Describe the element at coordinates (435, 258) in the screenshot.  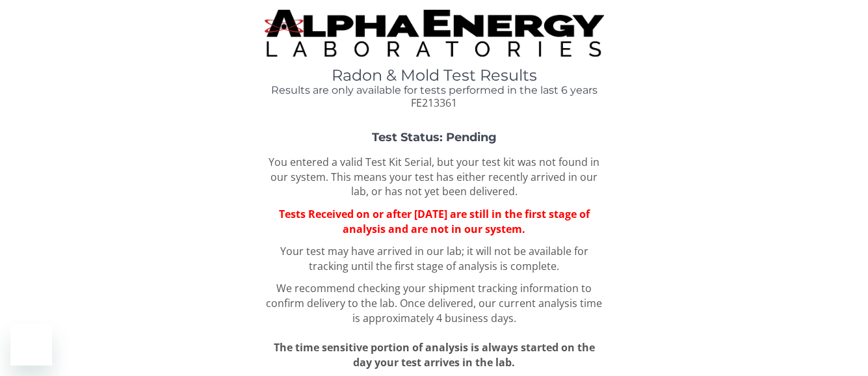
I see `p: Your test may have arrived in our lab; it will not be available for tracking until the first stag...` at that location.